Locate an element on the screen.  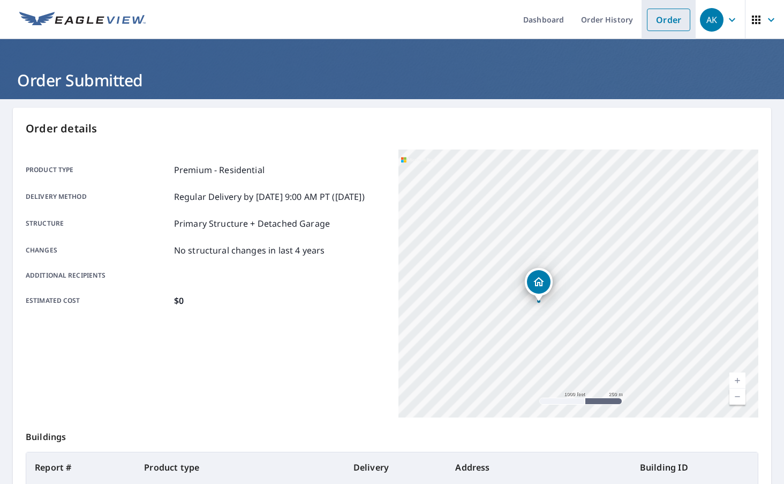
p: Buildings is located at coordinates (392, 434).